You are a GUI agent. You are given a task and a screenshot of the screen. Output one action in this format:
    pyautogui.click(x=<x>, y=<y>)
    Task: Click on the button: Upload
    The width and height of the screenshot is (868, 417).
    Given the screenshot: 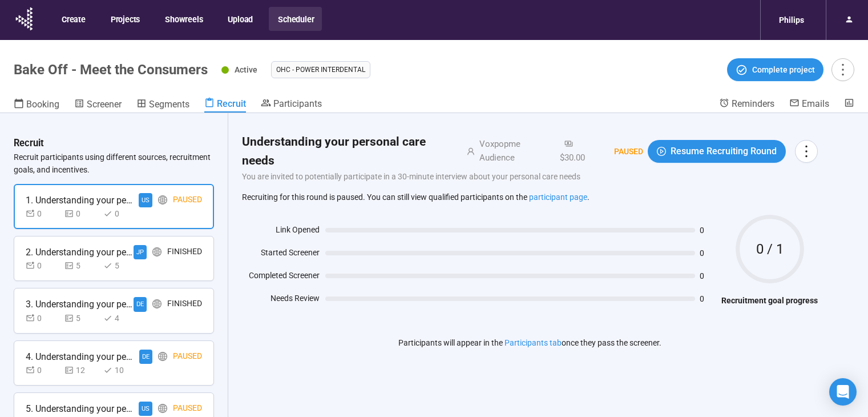 What is the action you would take?
    pyautogui.click(x=240, y=18)
    